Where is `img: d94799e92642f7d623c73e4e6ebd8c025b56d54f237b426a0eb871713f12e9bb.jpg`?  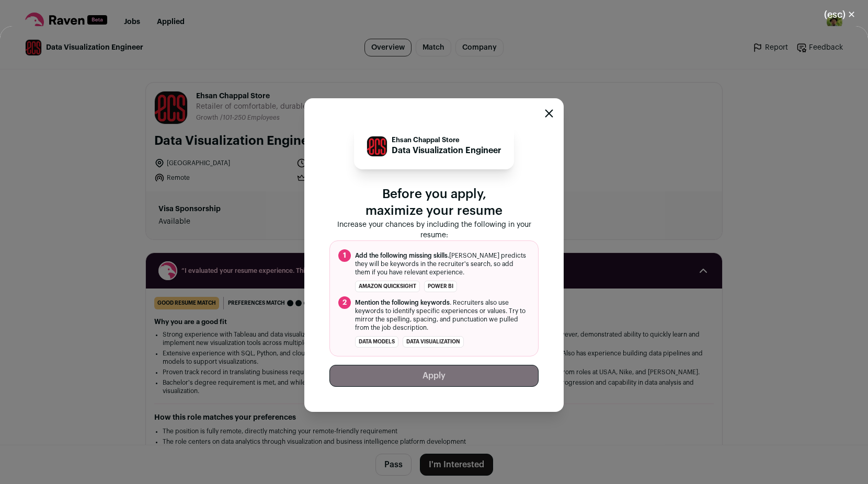
img: d94799e92642f7d623c73e4e6ebd8c025b56d54f237b426a0eb871713f12e9bb.jpg is located at coordinates (377, 146).